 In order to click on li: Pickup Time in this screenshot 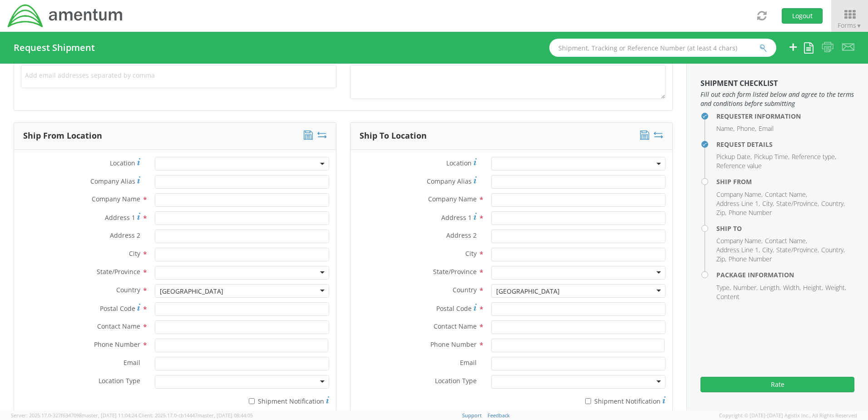, I will do `click(772, 157)`.